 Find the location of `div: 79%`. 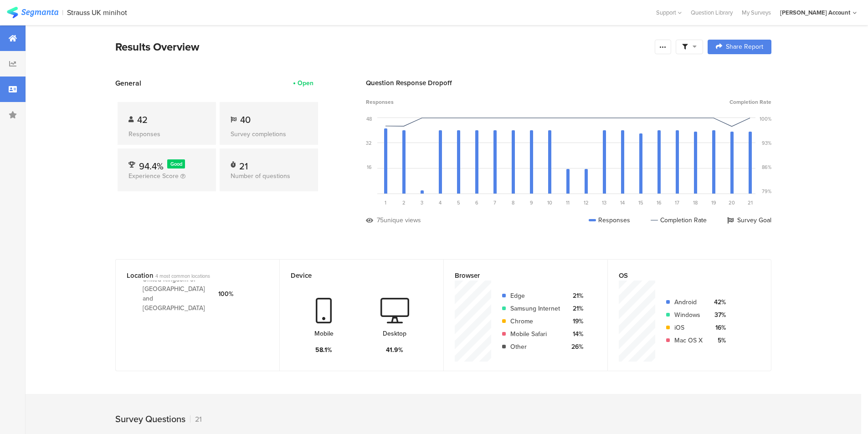

div: 79% is located at coordinates (766, 191).